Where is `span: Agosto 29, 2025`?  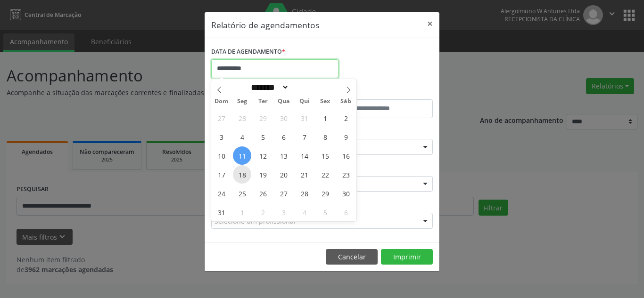
span: Agosto 29, 2025 is located at coordinates (325, 193).